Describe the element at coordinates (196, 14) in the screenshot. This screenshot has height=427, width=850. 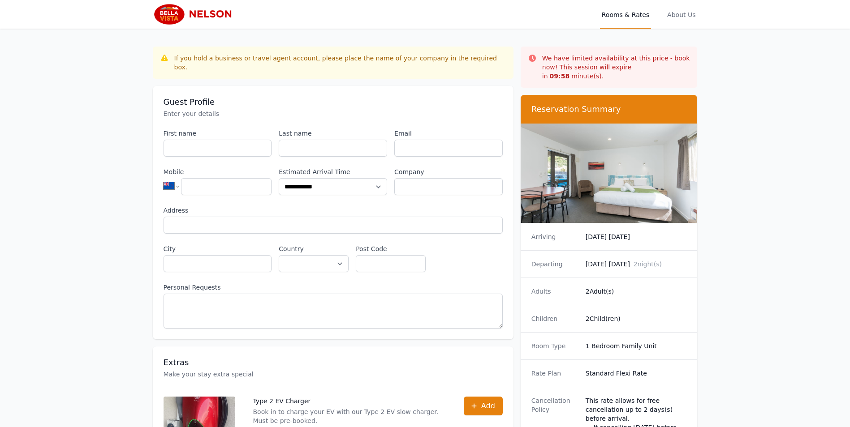
I see `img: Bella Vista Motel Nelson` at that location.